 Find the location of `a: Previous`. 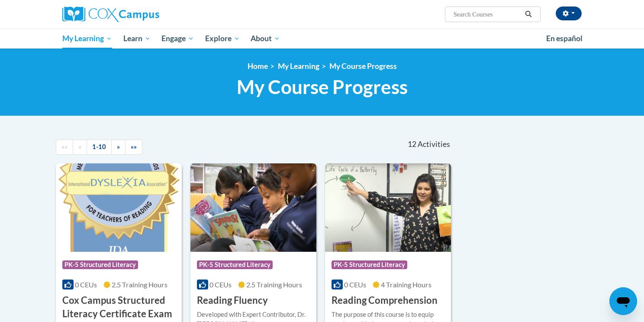

a: Previous is located at coordinates (80, 147).